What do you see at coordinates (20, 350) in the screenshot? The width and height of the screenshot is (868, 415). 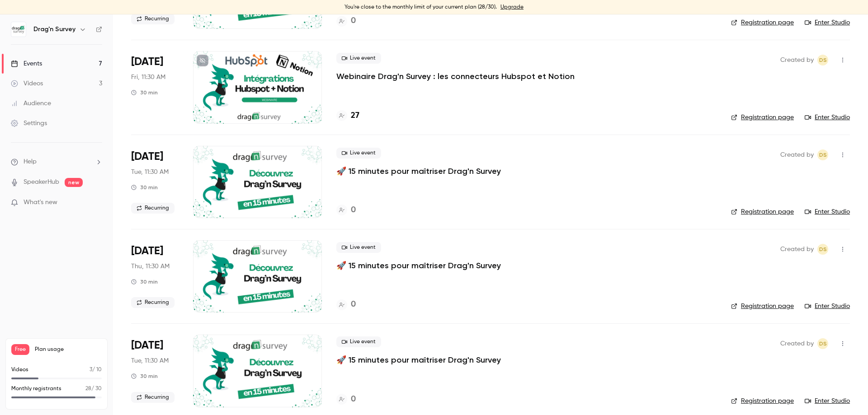 I see `span: Free` at bounding box center [20, 350].